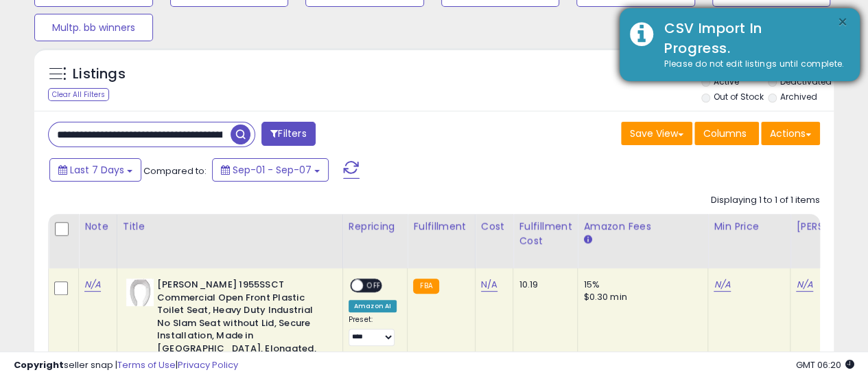  Describe the element at coordinates (643, 226) in the screenshot. I see `div: Amazon Fees` at that location.